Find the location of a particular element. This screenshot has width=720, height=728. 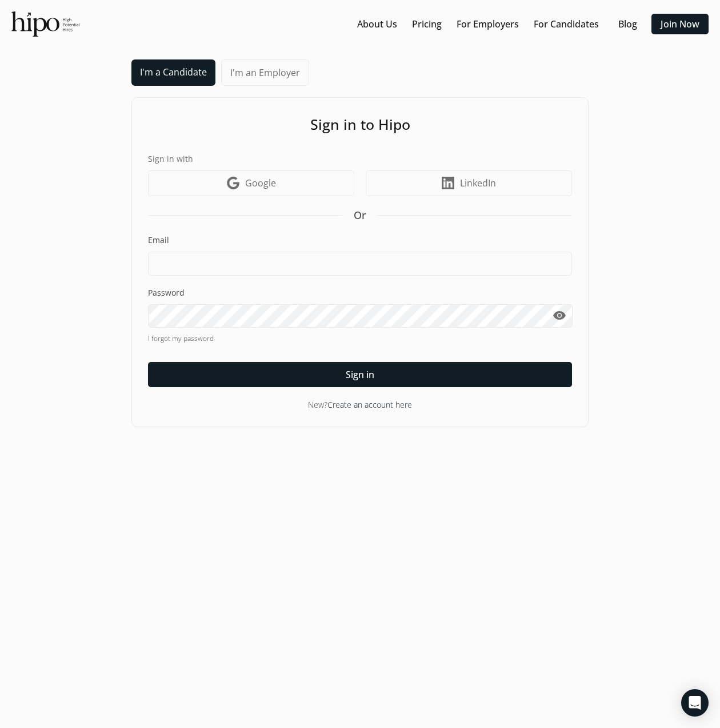

button: About Us is located at coordinates (377, 24).